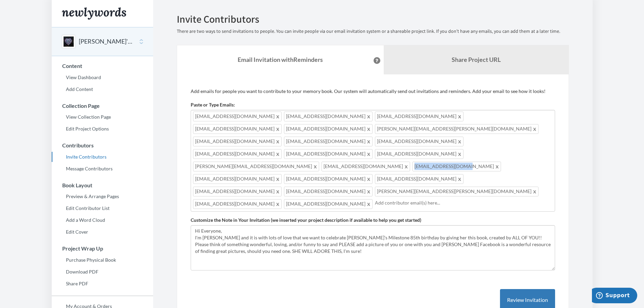  Describe the element at coordinates (103, 220) in the screenshot. I see `a: Add a Word Cloud` at that location.